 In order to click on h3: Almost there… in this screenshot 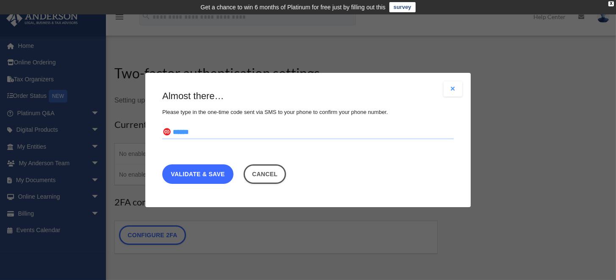, I will do `click(308, 96)`.